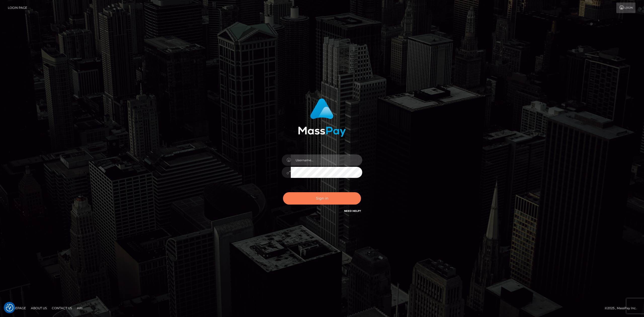 The width and height of the screenshot is (644, 317). Describe the element at coordinates (80, 308) in the screenshot. I see `a: API` at that location.